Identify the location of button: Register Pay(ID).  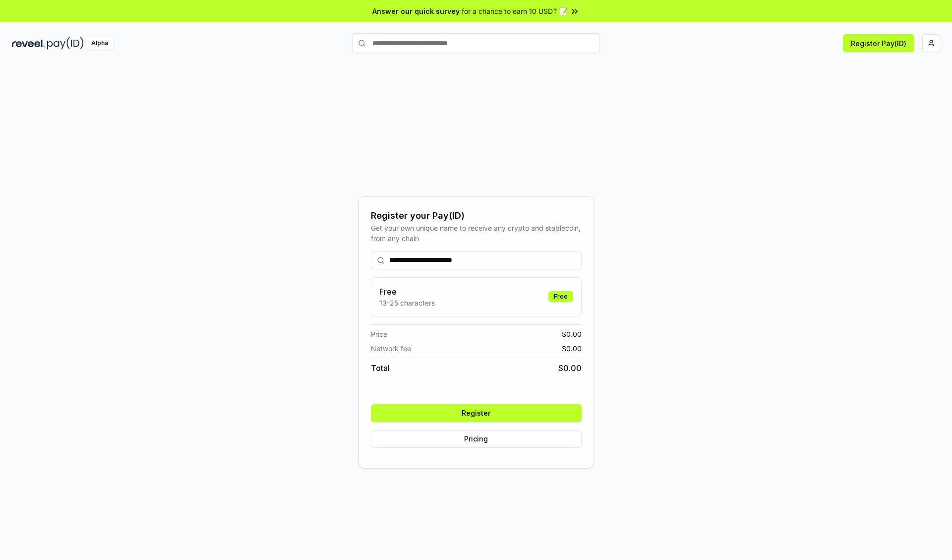
(879, 43).